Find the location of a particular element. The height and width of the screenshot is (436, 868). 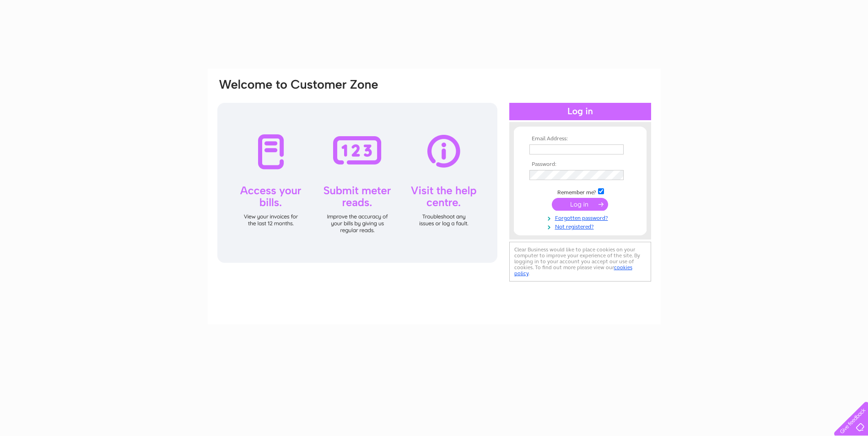

input: Submit is located at coordinates (580, 204).